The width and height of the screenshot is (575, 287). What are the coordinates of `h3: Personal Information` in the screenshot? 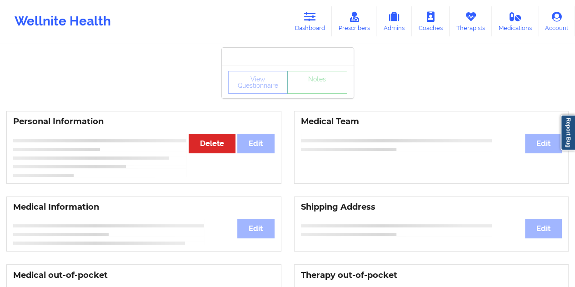 It's located at (144, 121).